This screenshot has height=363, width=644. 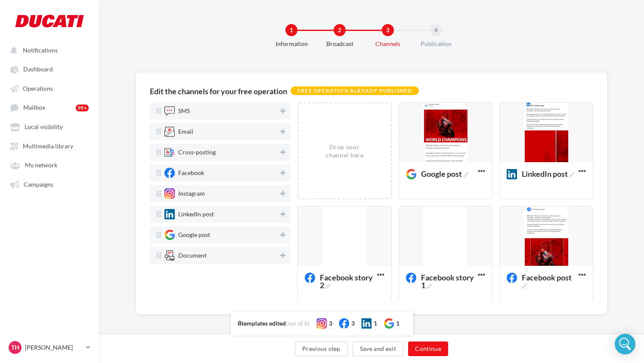 What do you see at coordinates (82, 108) in the screenshot?
I see `div: 99+` at bounding box center [82, 108].